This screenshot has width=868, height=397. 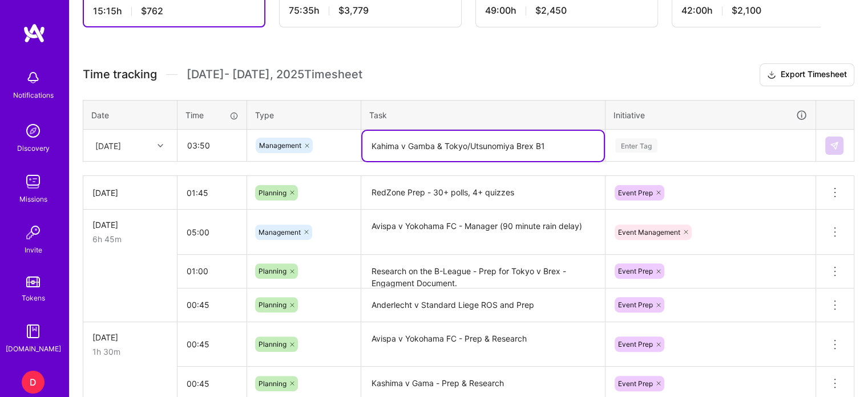 What do you see at coordinates (152, 11) in the screenshot?
I see `span: $762` at bounding box center [152, 11].